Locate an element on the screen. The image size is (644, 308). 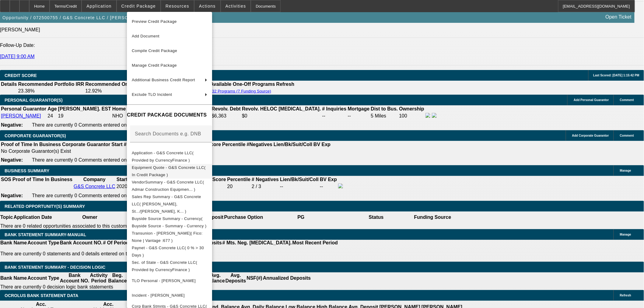
button: Application - G&S Concrete LLC( Provided by CurrencyFinance ) is located at coordinates (170, 156).